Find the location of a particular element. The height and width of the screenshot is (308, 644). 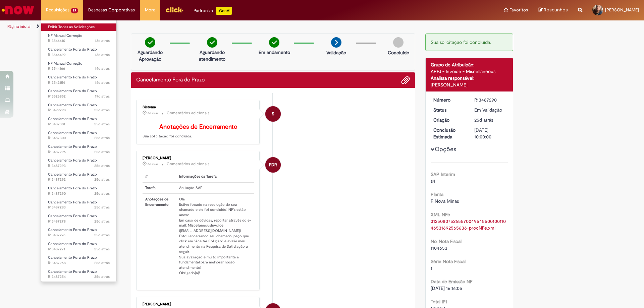

a: Aberto R13487290 : Cancelamento Fora do Prazo is located at coordinates (79, 191).